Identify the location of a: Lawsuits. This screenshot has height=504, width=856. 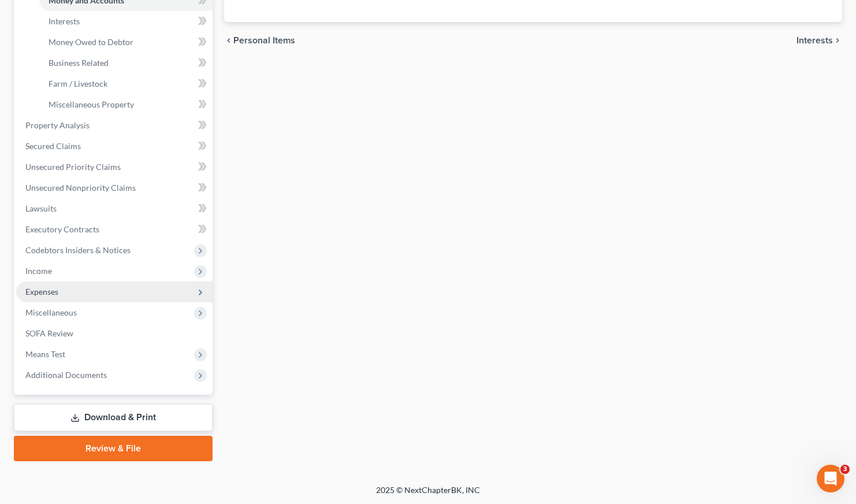
(114, 208).